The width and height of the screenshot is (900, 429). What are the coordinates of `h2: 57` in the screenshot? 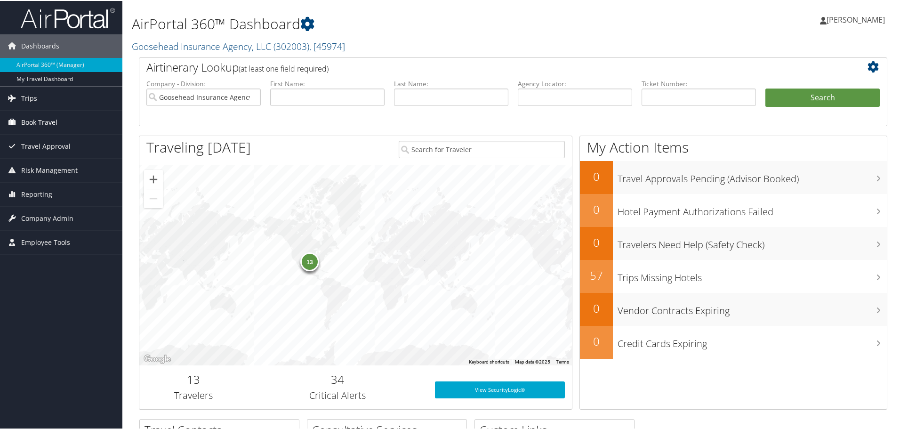 It's located at (596, 274).